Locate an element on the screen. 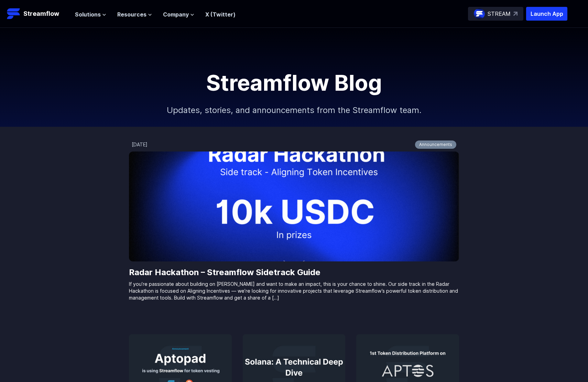 The width and height of the screenshot is (588, 382). a: Radar Hackathon – Streamflow Sidetrack Guide is located at coordinates (294, 273).